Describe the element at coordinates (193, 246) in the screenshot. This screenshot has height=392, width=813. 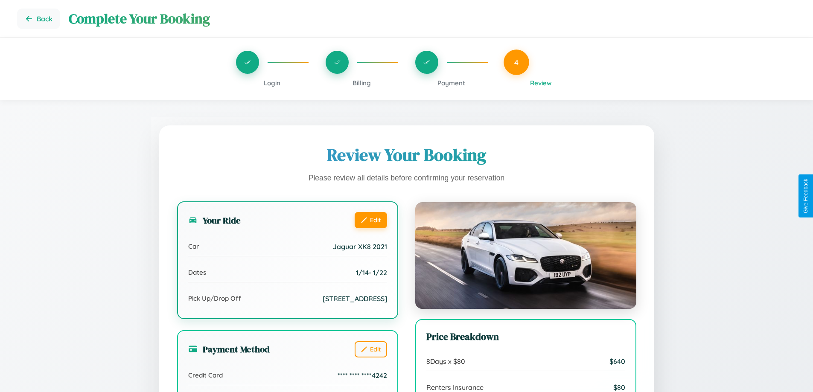
I see `span: Car` at that location.